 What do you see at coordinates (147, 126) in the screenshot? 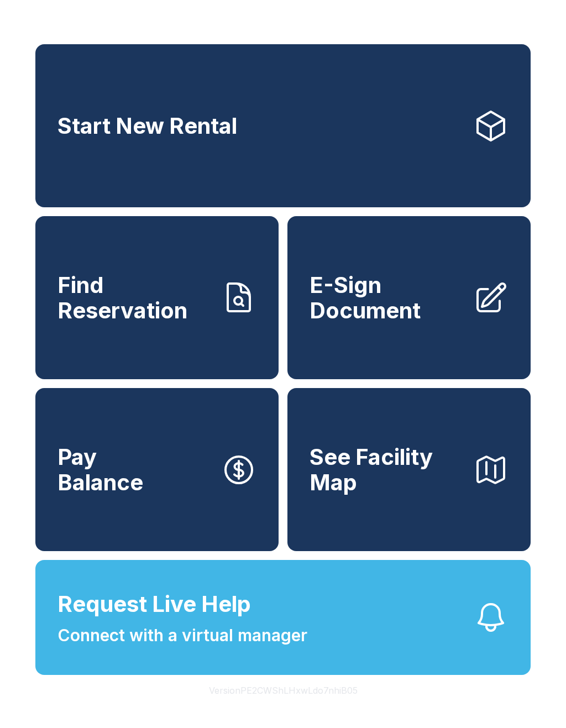
I see `span: Start New Rental` at bounding box center [147, 126].